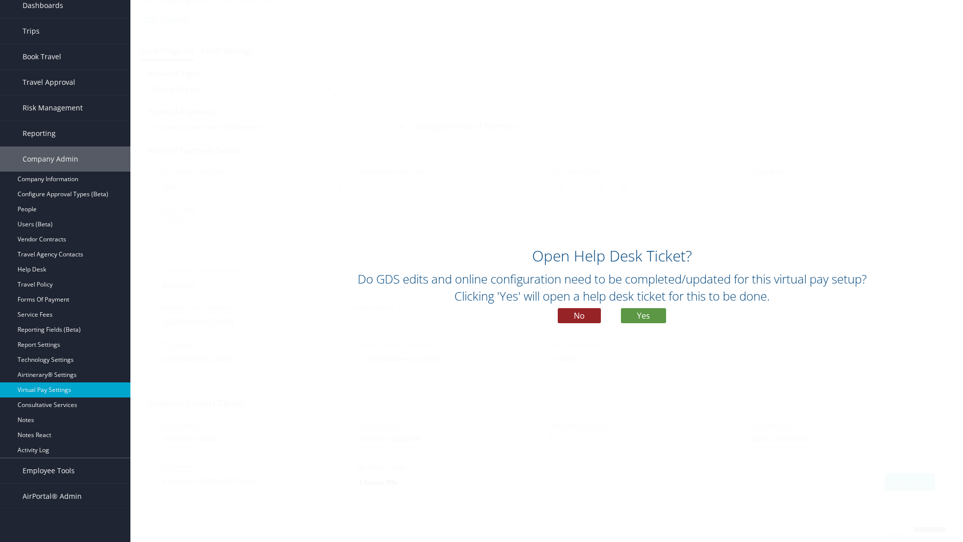  What do you see at coordinates (50, 159) in the screenshot?
I see `span: Company Admin` at bounding box center [50, 159].